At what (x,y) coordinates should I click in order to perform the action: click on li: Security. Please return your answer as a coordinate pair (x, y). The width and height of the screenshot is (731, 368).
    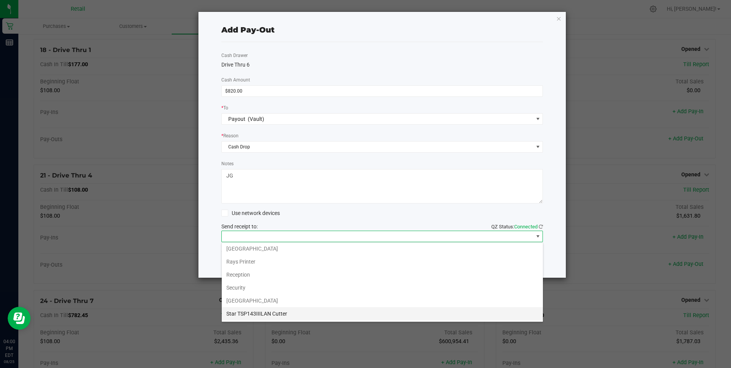
    Looking at the image, I should click on (382, 287).